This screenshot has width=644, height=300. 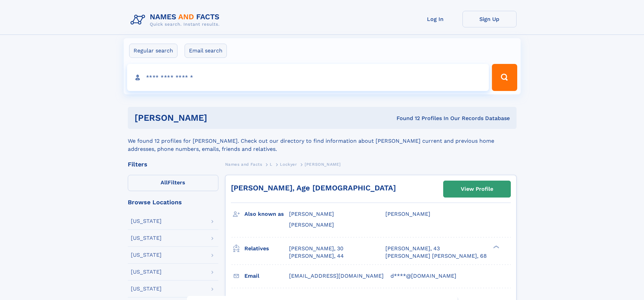 What do you see at coordinates (267, 214) in the screenshot?
I see `h3: Also known as` at bounding box center [267, 214].